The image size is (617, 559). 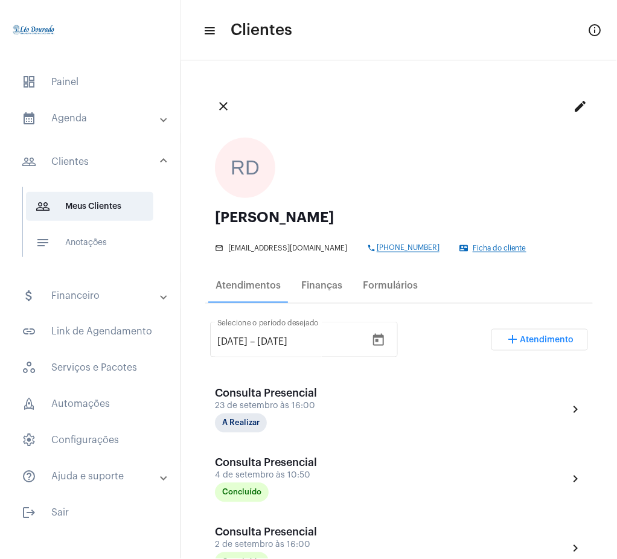 I want to click on div: sidenav iconClientes, so click(x=94, y=228).